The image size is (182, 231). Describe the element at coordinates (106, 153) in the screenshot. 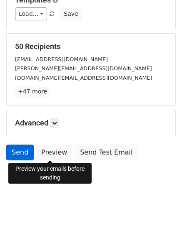

I see `a: Send Test Email` at that location.